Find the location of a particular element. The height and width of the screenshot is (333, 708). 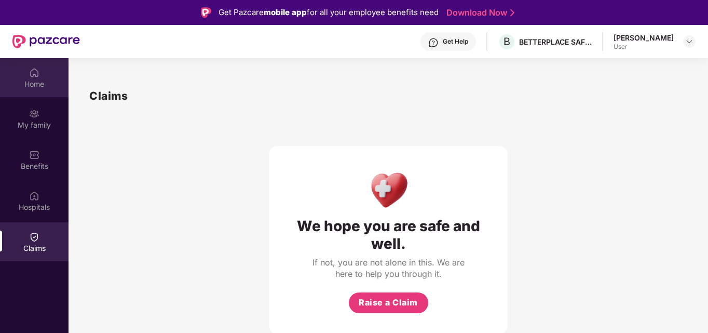

span: B is located at coordinates (507, 42).